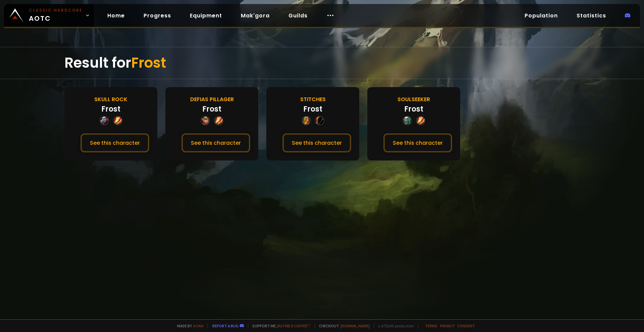 This screenshot has width=644, height=332. Describe the element at coordinates (466, 325) in the screenshot. I see `a: Consent` at that location.